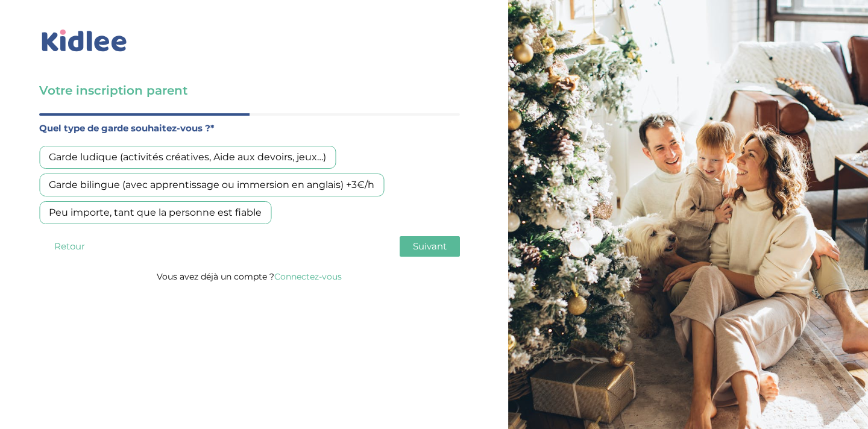 This screenshot has height=429, width=868. I want to click on span: Suivant, so click(430, 246).